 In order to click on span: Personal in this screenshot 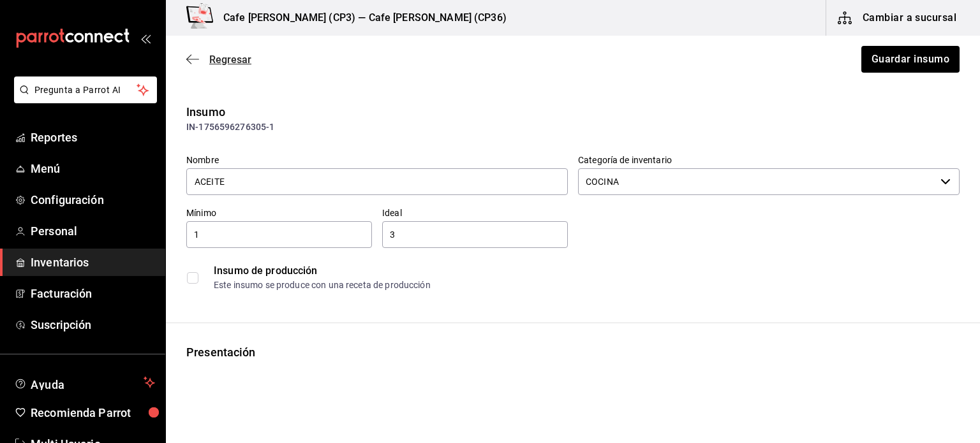, I will do `click(92, 231)`.